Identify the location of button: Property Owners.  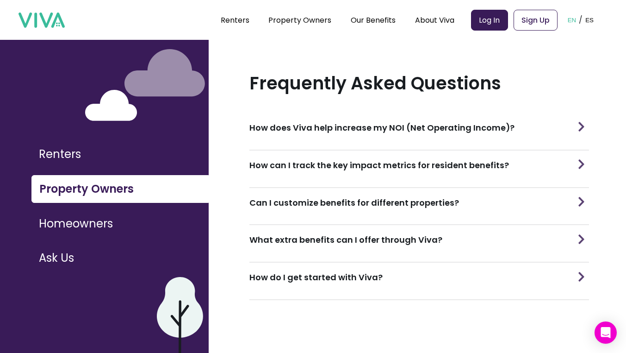
(120, 189).